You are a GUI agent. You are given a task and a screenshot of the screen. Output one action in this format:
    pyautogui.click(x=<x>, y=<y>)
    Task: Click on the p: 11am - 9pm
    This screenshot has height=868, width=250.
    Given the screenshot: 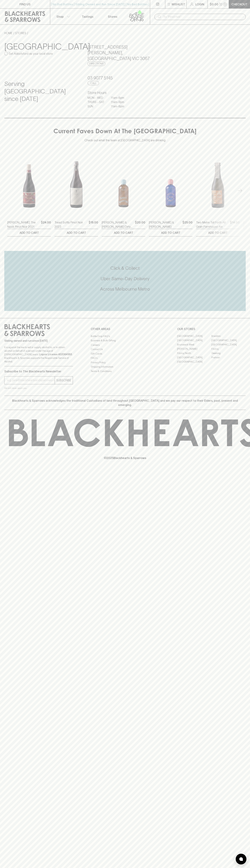 What is the action you would take?
    pyautogui.click(x=120, y=102)
    